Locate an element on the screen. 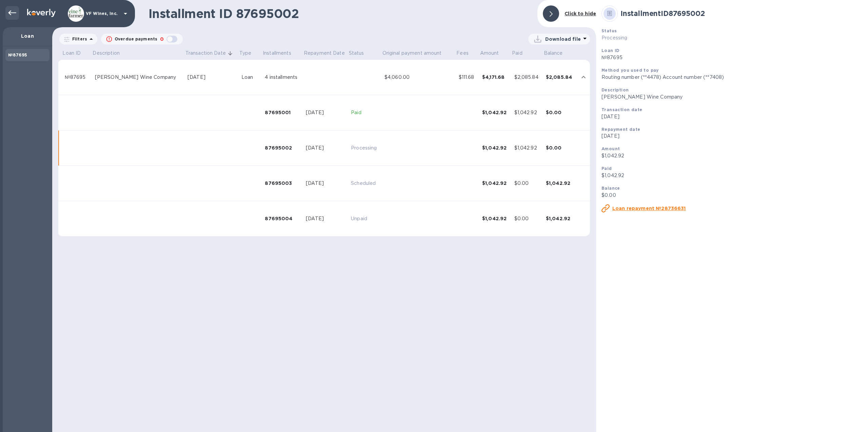 Image resolution: width=868 pixels, height=432 pixels. b: Loan ID is located at coordinates (611, 50).